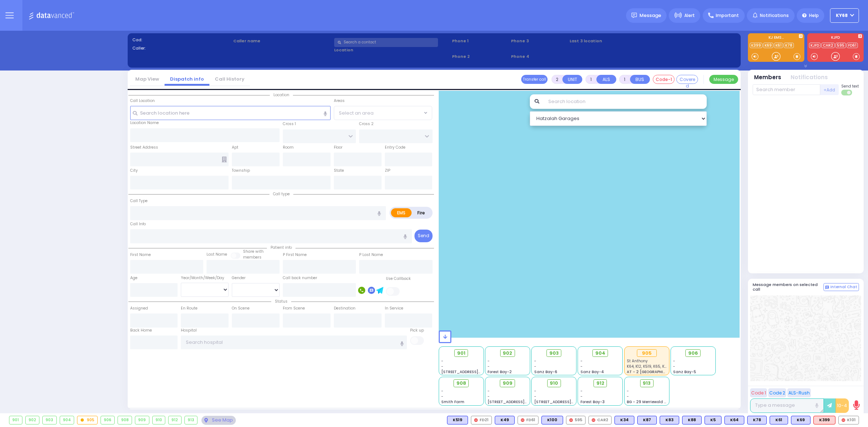 The image size is (868, 427). What do you see at coordinates (842, 16) in the screenshot?
I see `span: ky68` at bounding box center [842, 16].